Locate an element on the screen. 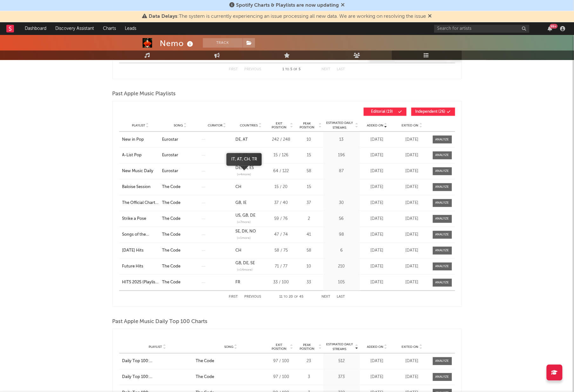  div: 6 is located at coordinates (342, 251).